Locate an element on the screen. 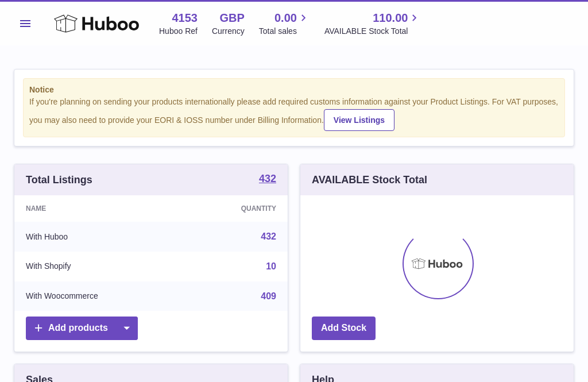  a: Add products is located at coordinates (81, 328).